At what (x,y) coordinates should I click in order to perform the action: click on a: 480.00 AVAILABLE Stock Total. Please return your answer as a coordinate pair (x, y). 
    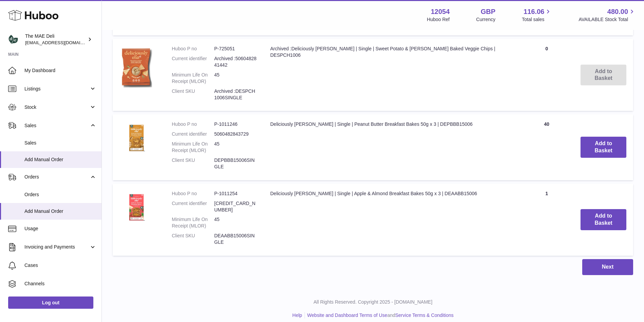
    Looking at the image, I should click on (607, 15).